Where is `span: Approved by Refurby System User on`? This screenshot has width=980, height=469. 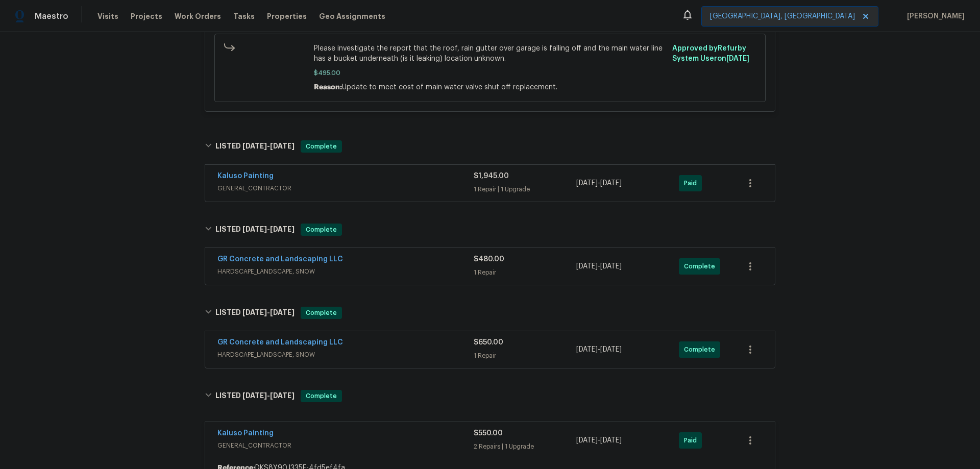 span: Approved by Refurby System User on is located at coordinates (710, 53).